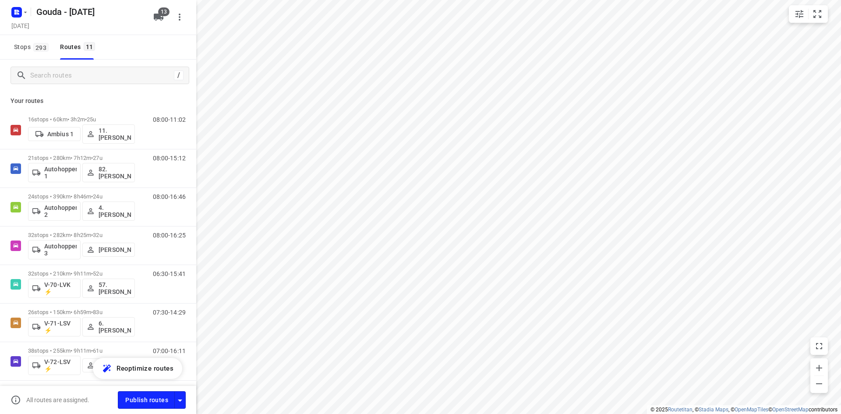  Describe the element at coordinates (89, 12) in the screenshot. I see `h5: Rename` at that location.